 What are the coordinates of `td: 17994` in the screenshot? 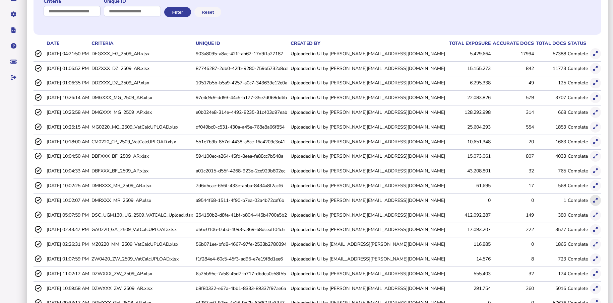 It's located at (512, 54).